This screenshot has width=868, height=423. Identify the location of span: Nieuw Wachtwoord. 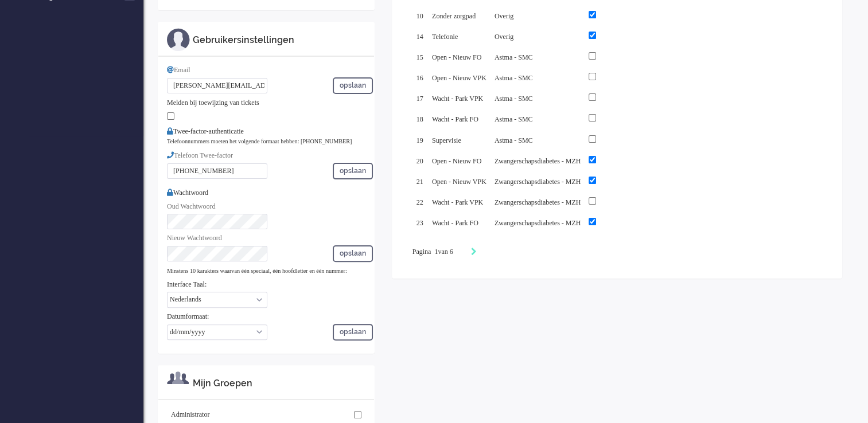
(194, 238).